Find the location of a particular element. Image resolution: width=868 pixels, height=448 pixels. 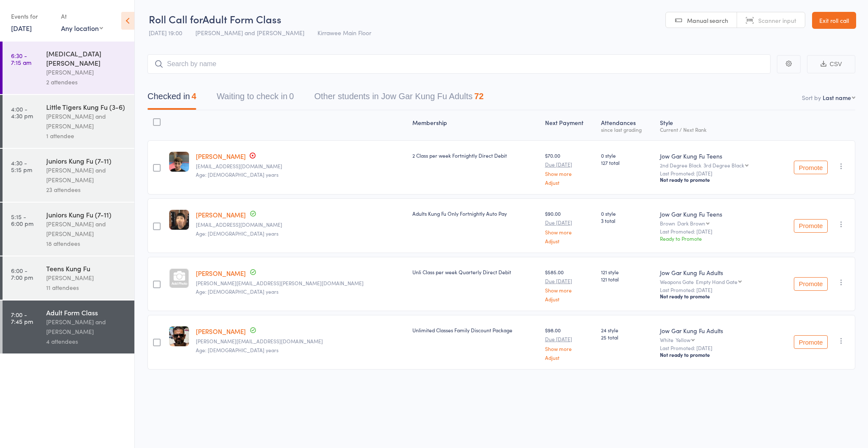

div: 72 is located at coordinates (479, 96).